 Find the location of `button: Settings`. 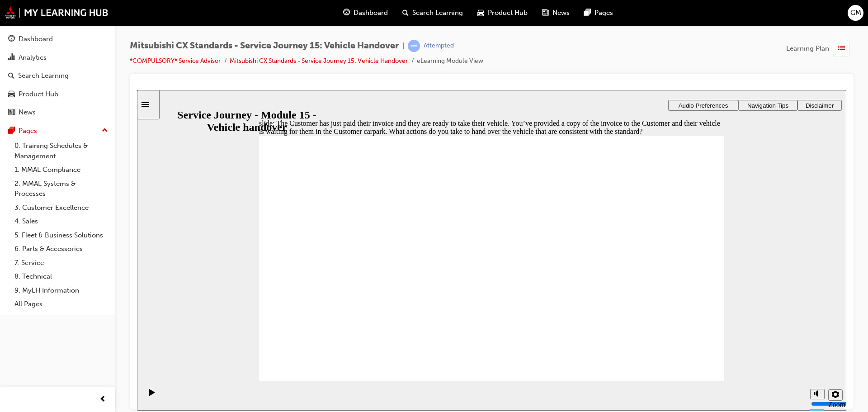

button: Settings is located at coordinates (699, 305).